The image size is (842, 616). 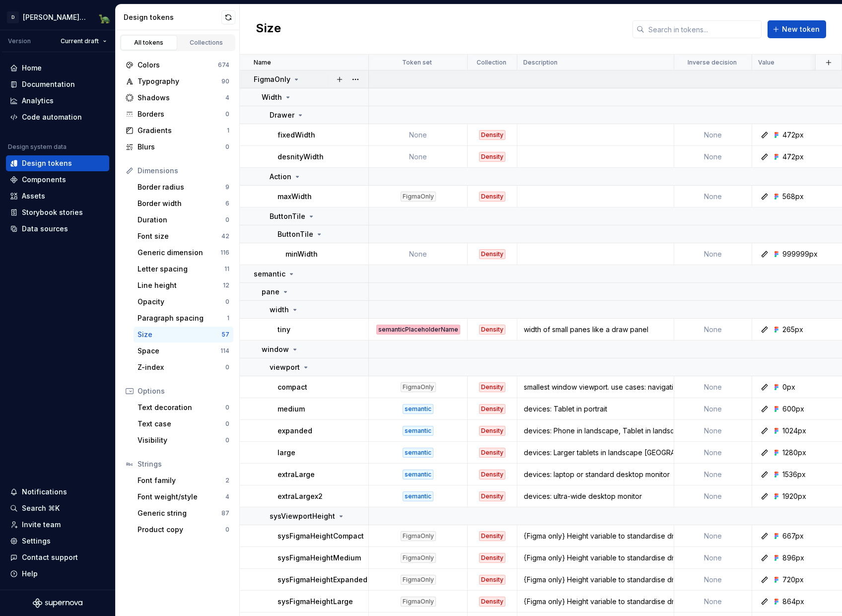 What do you see at coordinates (58, 179) in the screenshot?
I see `a: Components` at bounding box center [58, 179].